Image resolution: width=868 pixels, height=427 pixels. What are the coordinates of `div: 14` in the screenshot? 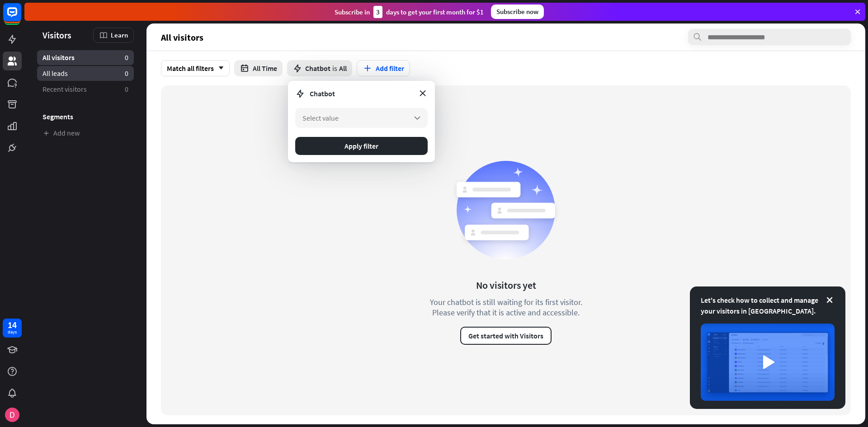 It's located at (12, 325).